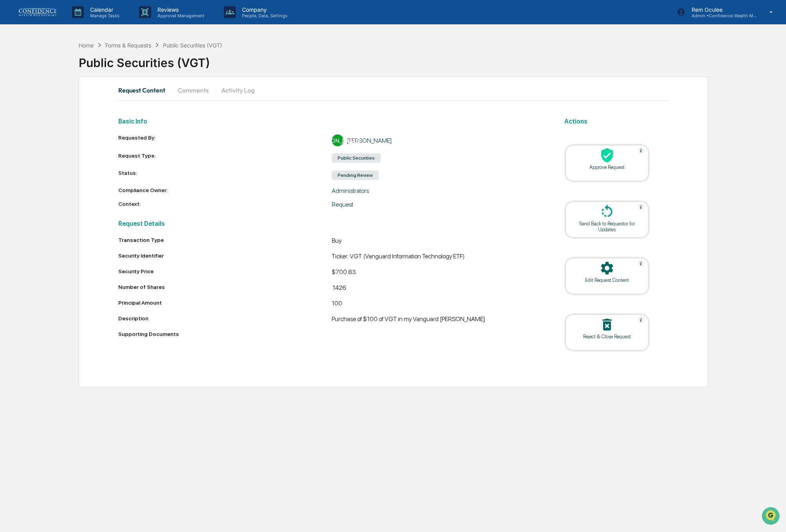 The height and width of the screenshot is (532, 786). I want to click on button: Open customer support, so click(10, 10).